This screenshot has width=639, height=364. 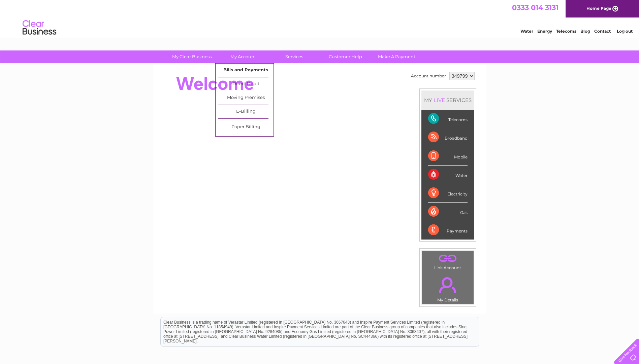 What do you see at coordinates (243, 57) in the screenshot?
I see `a: My Account` at bounding box center [243, 57].